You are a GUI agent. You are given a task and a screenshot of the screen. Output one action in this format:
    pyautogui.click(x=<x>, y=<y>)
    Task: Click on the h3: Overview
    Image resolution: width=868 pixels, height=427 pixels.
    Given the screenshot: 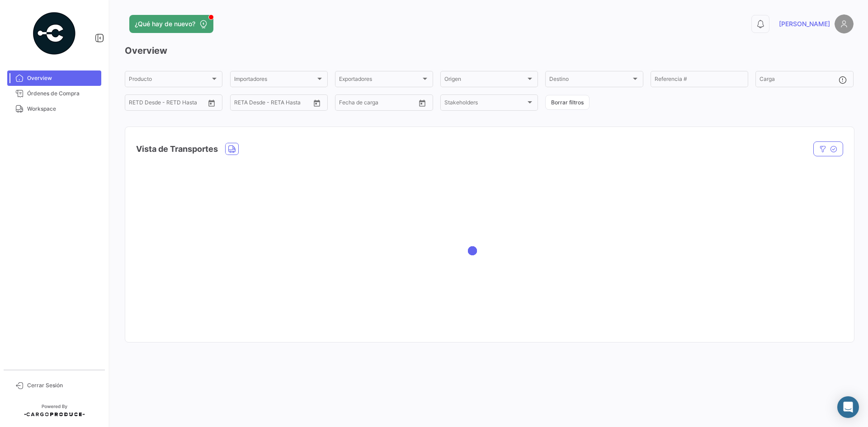 What is the action you would take?
    pyautogui.click(x=489, y=51)
    